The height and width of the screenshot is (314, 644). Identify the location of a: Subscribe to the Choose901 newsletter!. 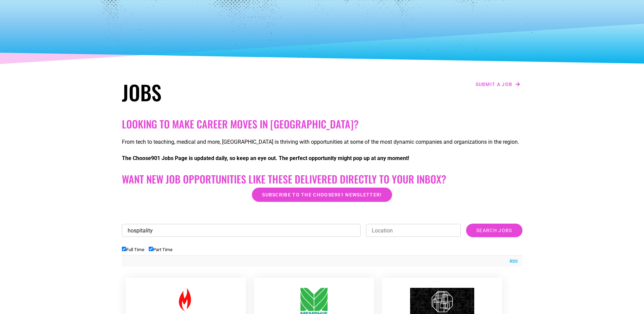
(322, 195).